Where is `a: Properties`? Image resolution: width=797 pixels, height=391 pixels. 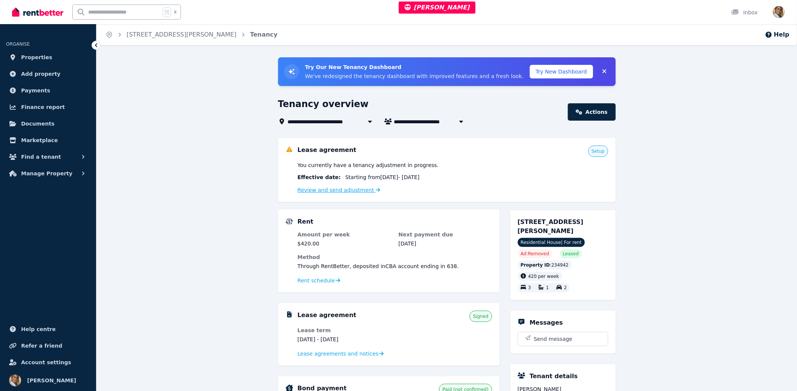
a: Properties is located at coordinates (48, 57).